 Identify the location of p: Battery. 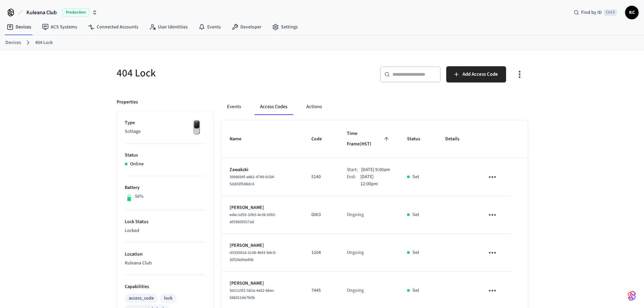
(165, 188).